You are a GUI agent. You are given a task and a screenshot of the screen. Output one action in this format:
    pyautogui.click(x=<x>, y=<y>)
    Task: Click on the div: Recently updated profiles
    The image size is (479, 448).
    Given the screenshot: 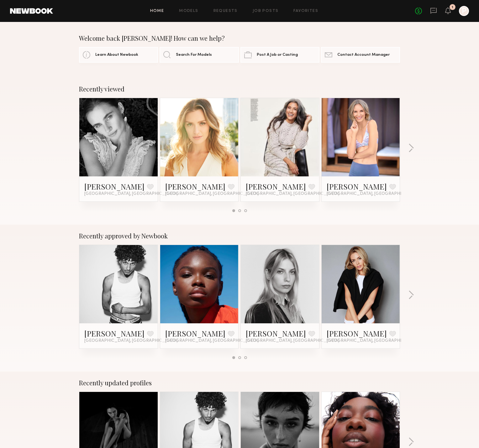 What is the action you would take?
    pyautogui.click(x=240, y=383)
    